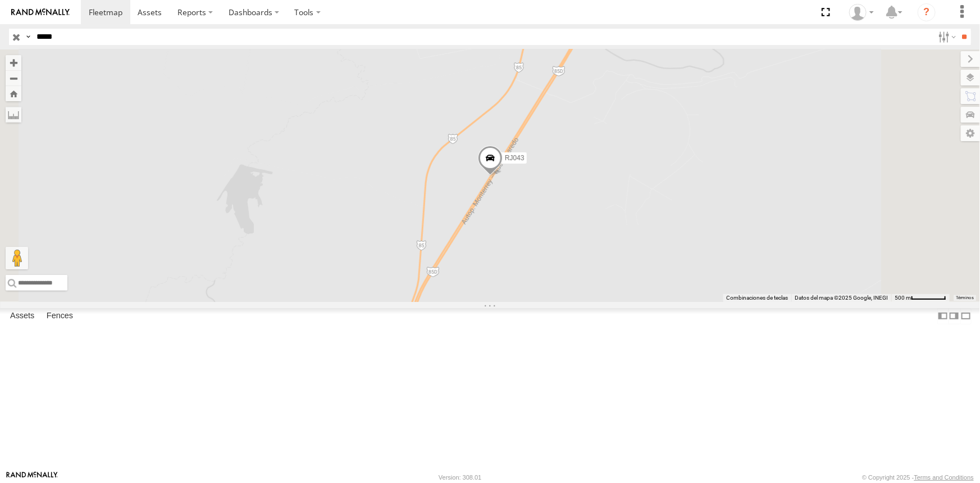 This screenshot has height=483, width=980. I want to click on button: Escala del mapa: 500 m por 59 píxeles, so click(921, 298).